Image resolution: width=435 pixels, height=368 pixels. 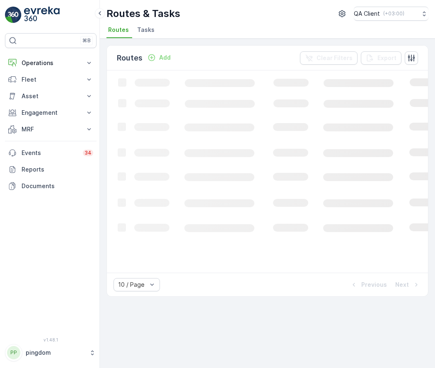 What do you see at coordinates (55, 352) in the screenshot?
I see `p: pingdom` at bounding box center [55, 352].